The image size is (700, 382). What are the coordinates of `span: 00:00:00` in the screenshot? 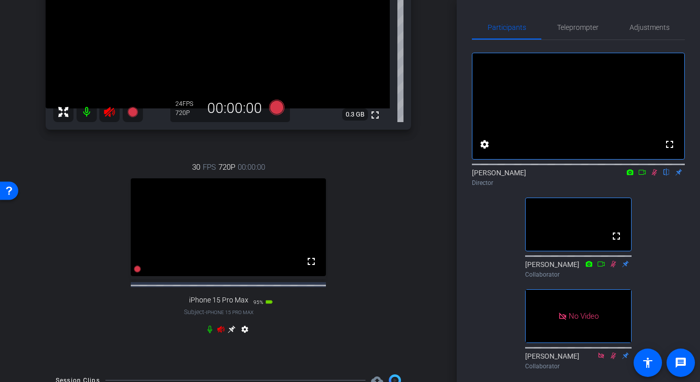 It's located at (251, 167).